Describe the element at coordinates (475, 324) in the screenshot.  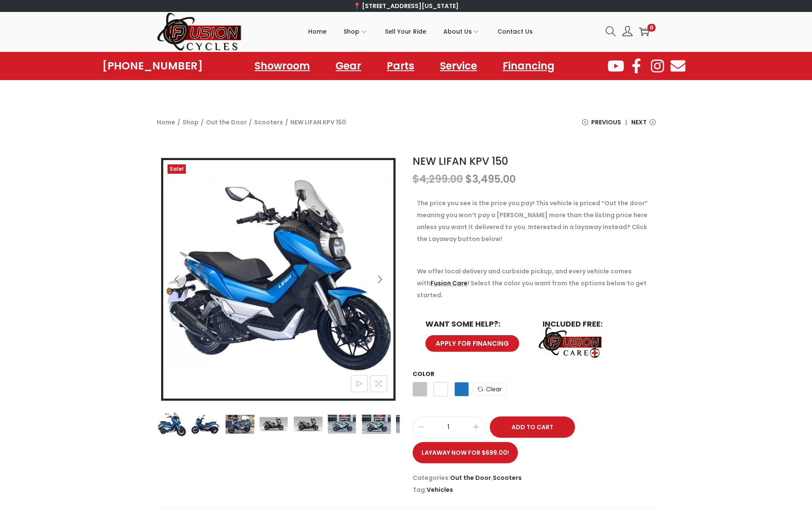
I see `h6: WANT SOME HELP?:` at that location.